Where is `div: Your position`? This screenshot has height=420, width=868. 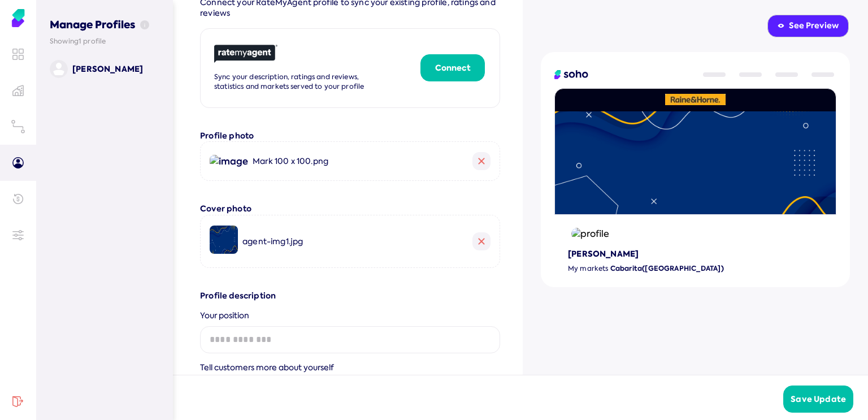
div: Your position is located at coordinates (350, 316).